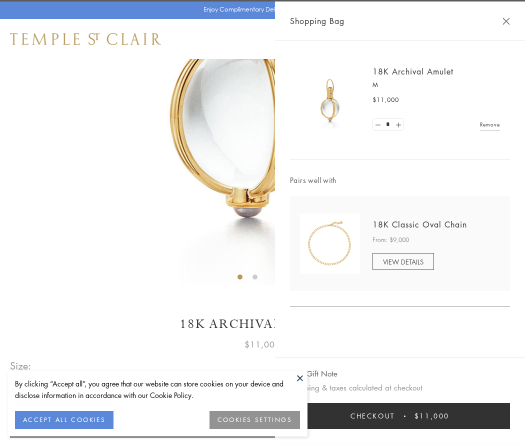 The image size is (525, 444). I want to click on a: 18K Classic Oval Chain, so click(420, 225).